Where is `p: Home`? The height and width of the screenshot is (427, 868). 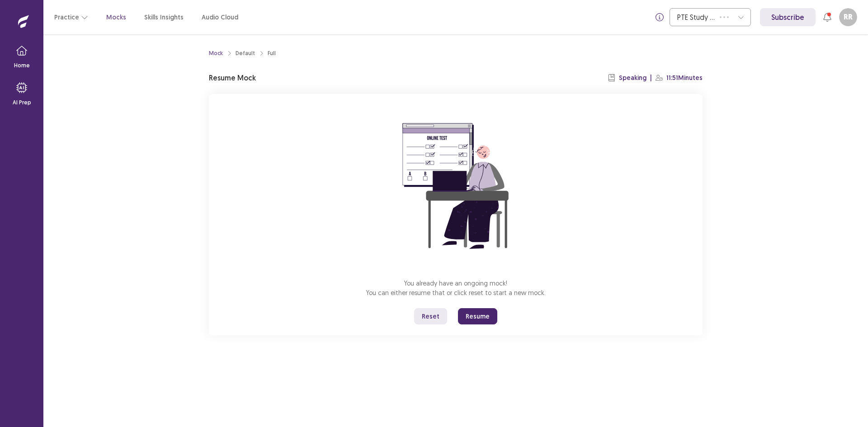 p: Home is located at coordinates (22, 65).